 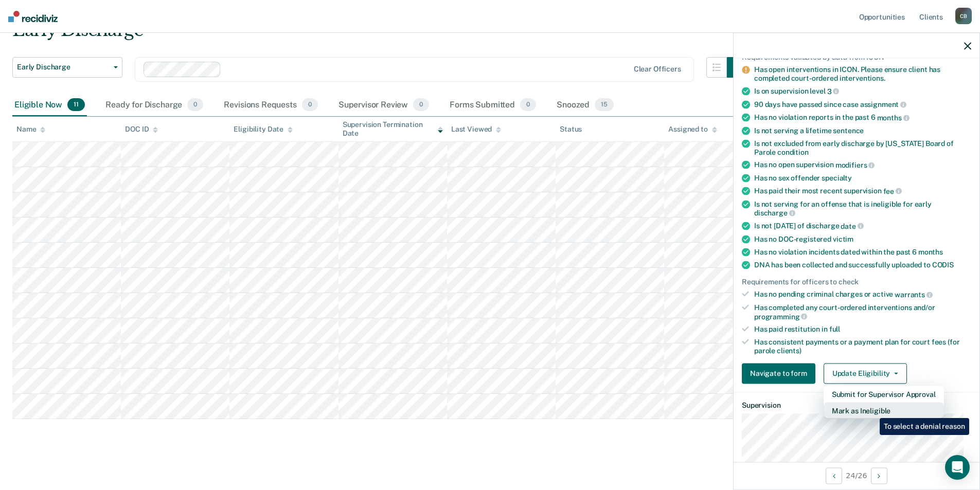 I want to click on span: modifiers, so click(x=855, y=165).